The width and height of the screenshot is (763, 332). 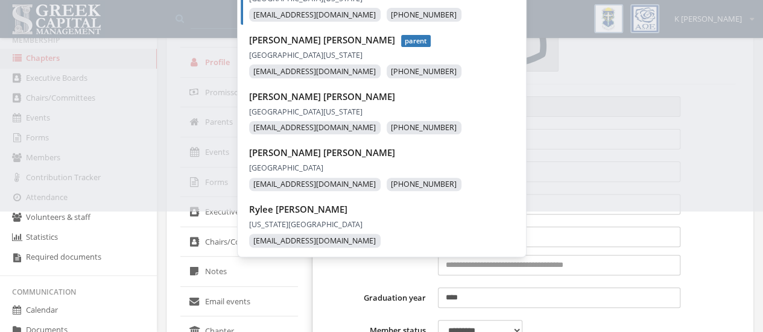 I want to click on a: Email events, so click(x=239, y=302).